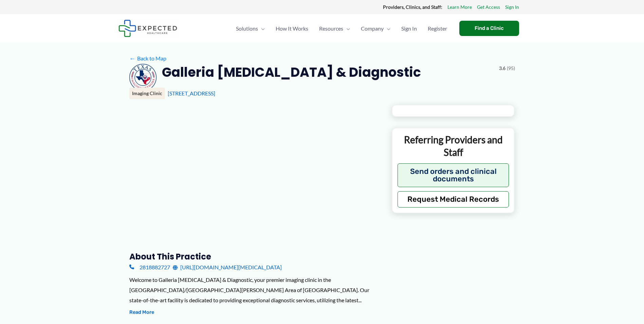  Describe the element at coordinates (141, 312) in the screenshot. I see `button: Read More` at that location.